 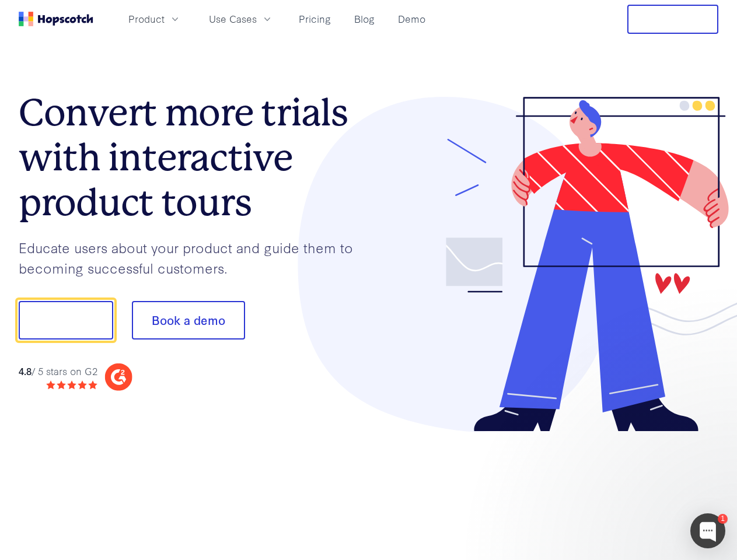 What do you see at coordinates (314, 19) in the screenshot?
I see `a: Pricing` at bounding box center [314, 19].